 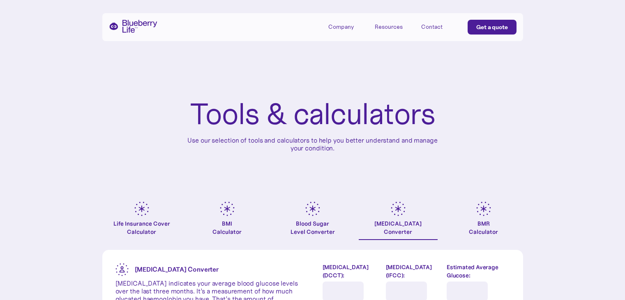 What do you see at coordinates (227, 221) in the screenshot?
I see `a: BMICalculator` at bounding box center [227, 221].